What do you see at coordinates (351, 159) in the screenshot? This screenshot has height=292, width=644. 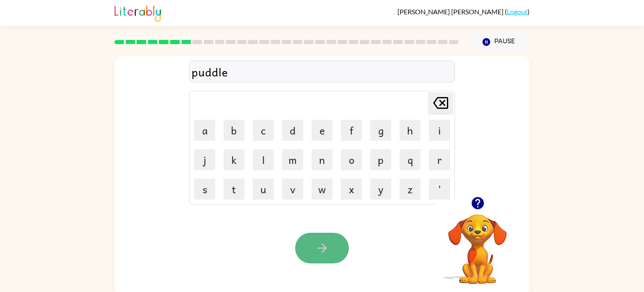 I see `button: o` at bounding box center [351, 159].